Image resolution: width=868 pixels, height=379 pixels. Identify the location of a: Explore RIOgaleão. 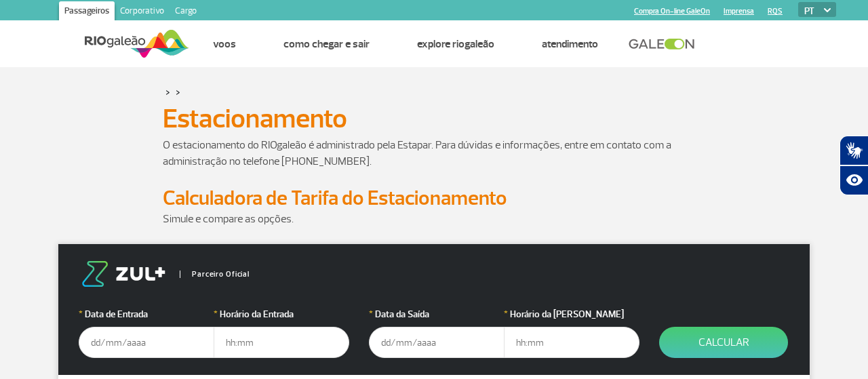
(456, 44).